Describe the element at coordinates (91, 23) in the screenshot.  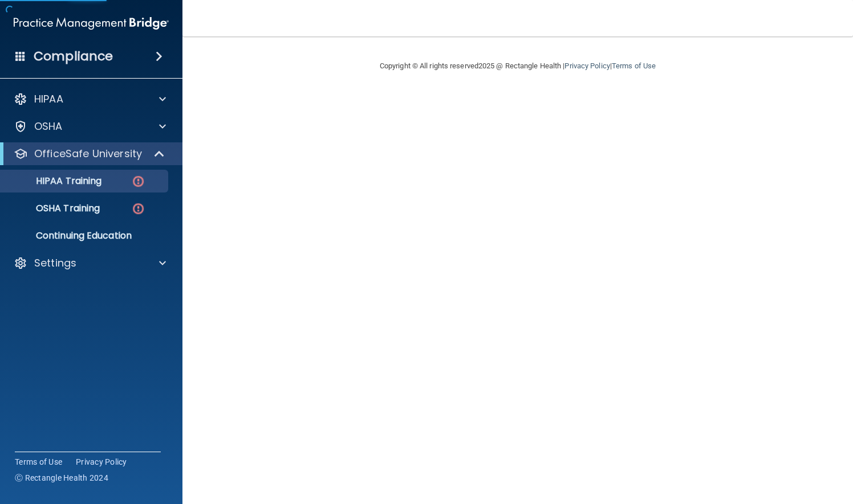
I see `img: PMB logo` at that location.